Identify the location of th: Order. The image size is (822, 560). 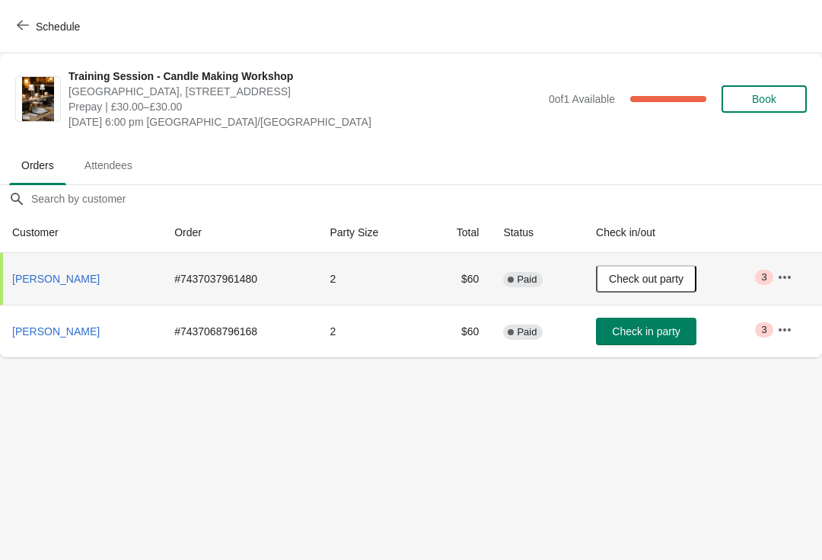
(240, 232).